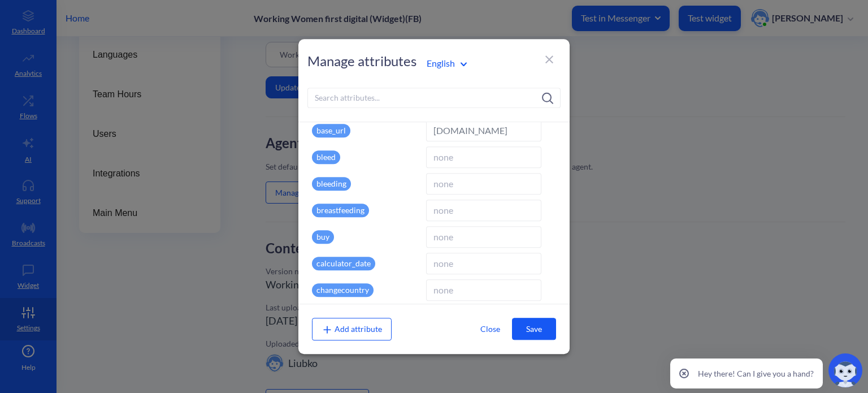 This screenshot has height=393, width=868. I want to click on p: bleeding, so click(331, 184).